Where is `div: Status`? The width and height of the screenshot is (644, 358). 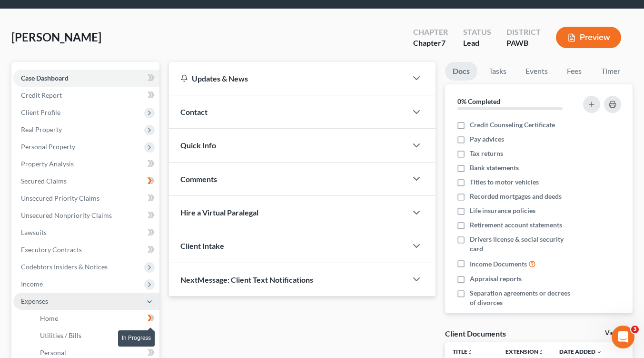
div: Status is located at coordinates (476, 32).